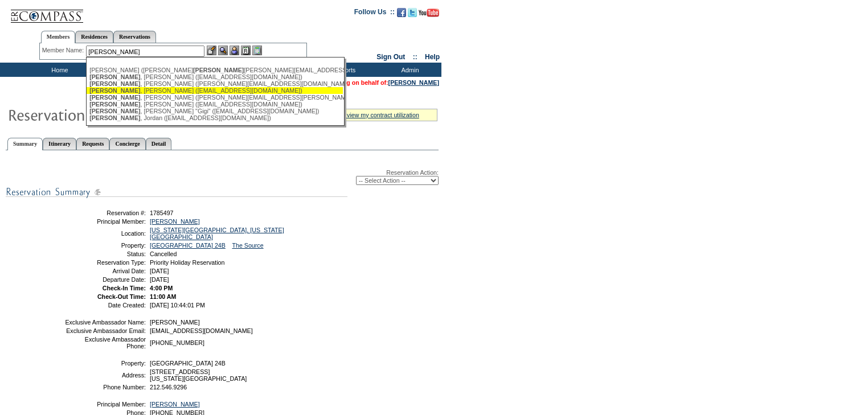 This screenshot has width=868, height=415. Describe the element at coordinates (59, 144) in the screenshot. I see `a: Itinerary` at that location.